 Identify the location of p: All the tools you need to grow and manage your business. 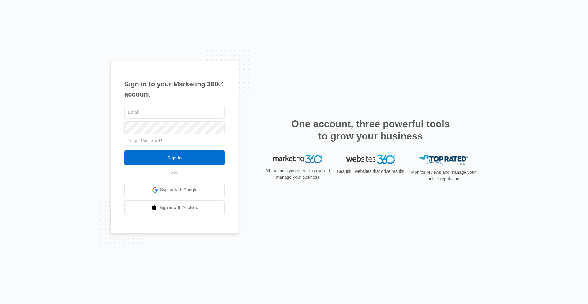
(298, 174).